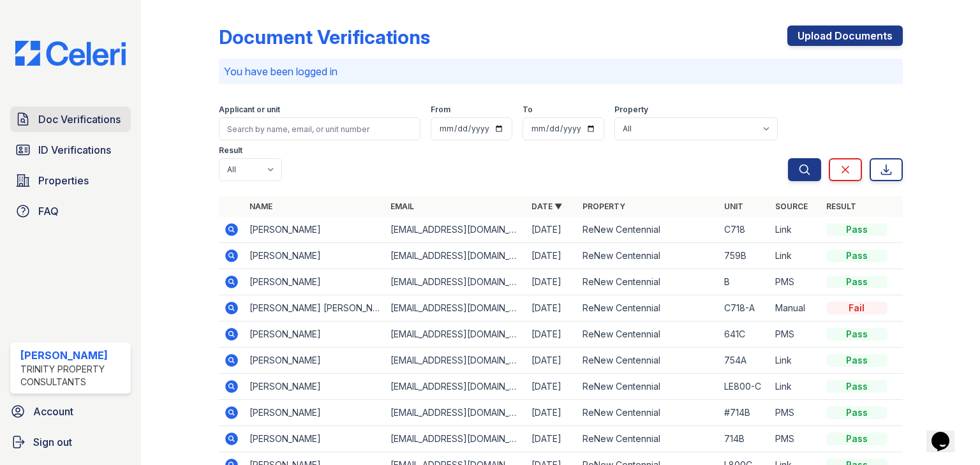  I want to click on a: Result, so click(840, 206).